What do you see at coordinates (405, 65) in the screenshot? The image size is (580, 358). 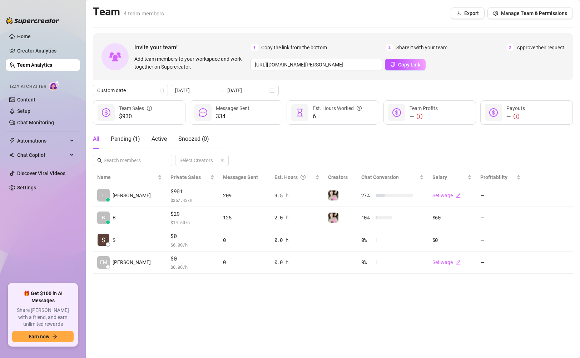 I see `button: Copy Link` at bounding box center [405, 65].